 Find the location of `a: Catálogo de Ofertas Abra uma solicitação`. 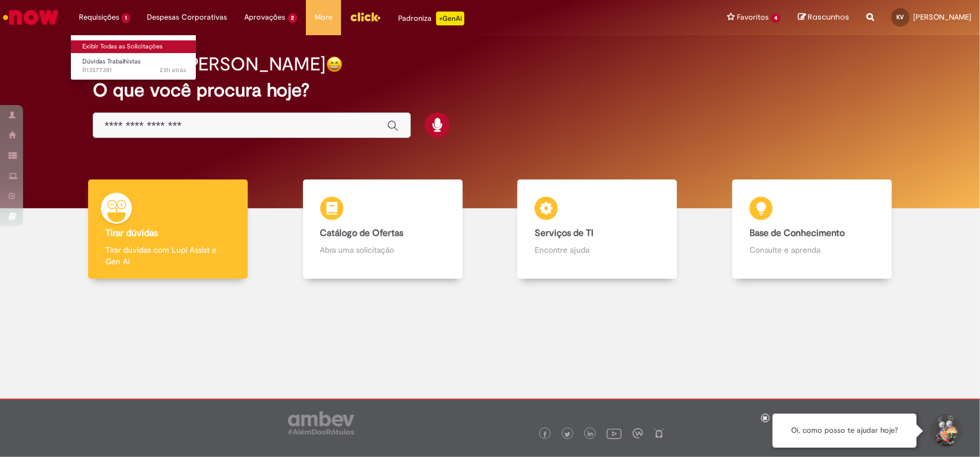

a: Catálogo de Ofertas Abra uma solicitação is located at coordinates (382, 229).